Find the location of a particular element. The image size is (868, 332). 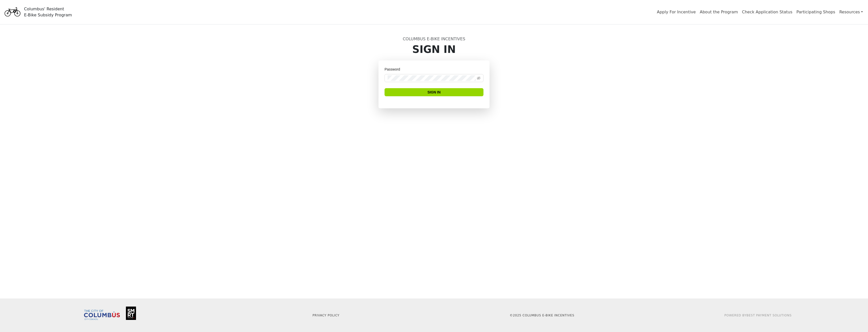

a: Columbus' ResidentE-Bike Subsidy Program is located at coordinates (37, 12).